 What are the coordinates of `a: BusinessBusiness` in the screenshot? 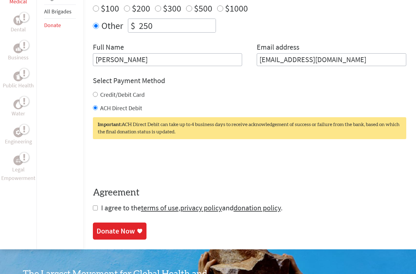 It's located at (18, 53).